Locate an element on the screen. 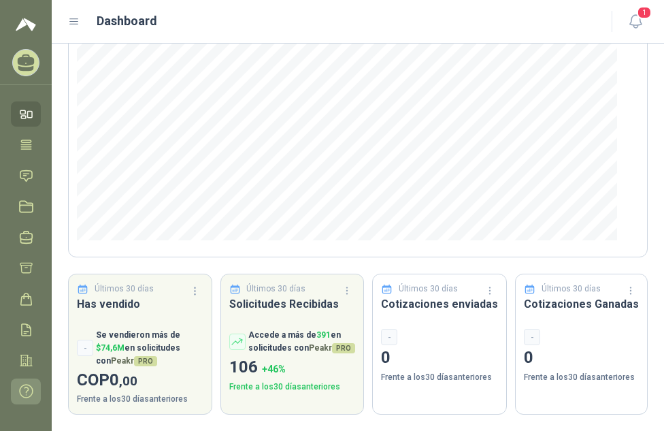 The height and width of the screenshot is (431, 664). h1: Dashboard is located at coordinates (127, 21).